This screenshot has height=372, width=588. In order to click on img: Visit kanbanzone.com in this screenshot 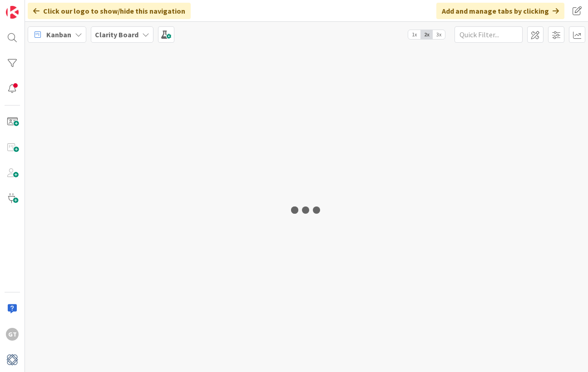, I will do `click(13, 13)`.